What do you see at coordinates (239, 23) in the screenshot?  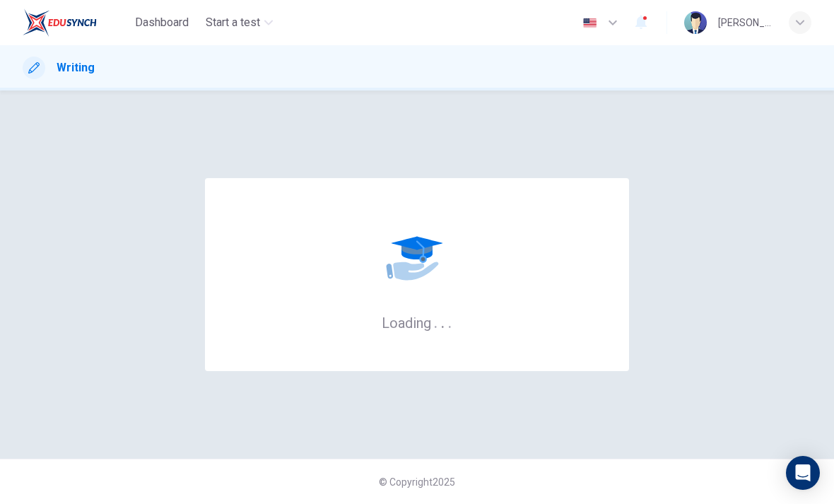 I see `button: Start a test` at bounding box center [239, 23].